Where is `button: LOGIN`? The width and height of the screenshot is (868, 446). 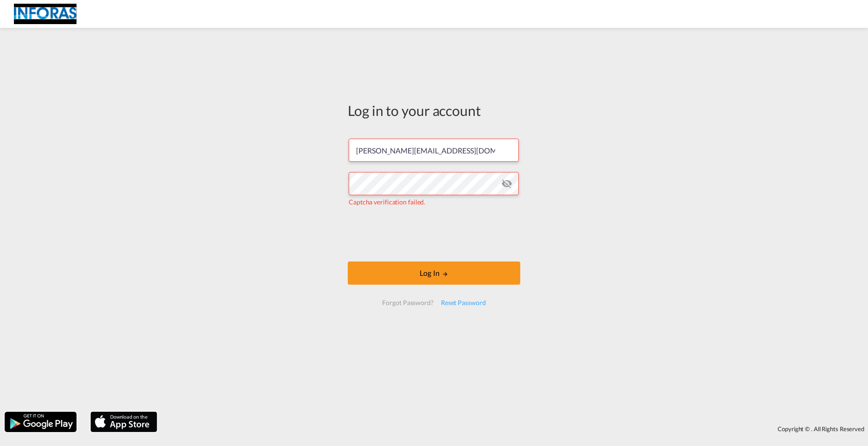 button: LOGIN is located at coordinates (434, 273).